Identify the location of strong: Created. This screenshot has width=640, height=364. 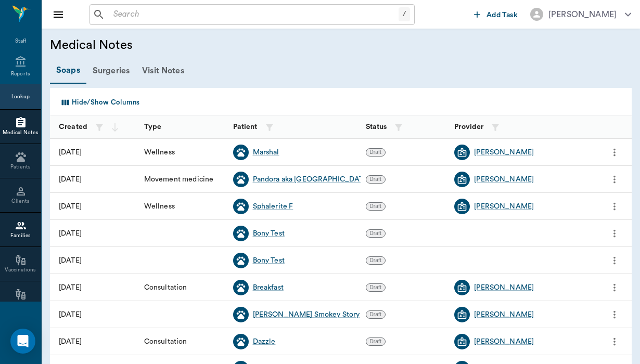
(73, 127).